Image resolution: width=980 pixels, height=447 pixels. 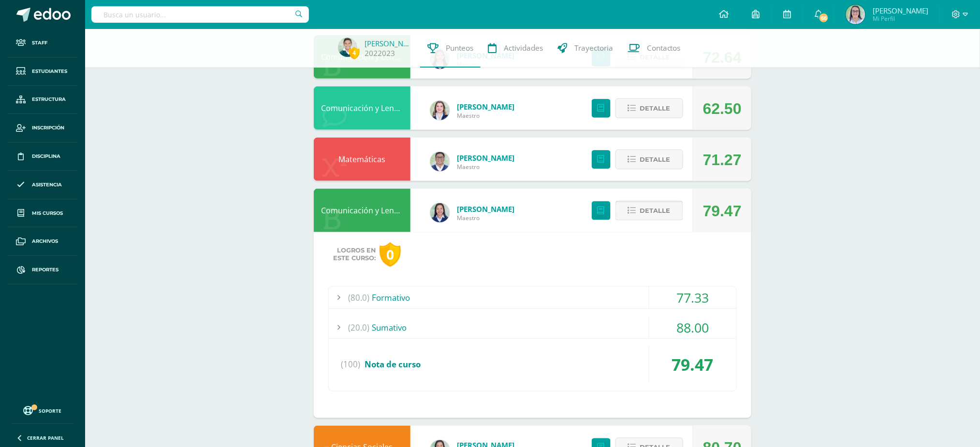 What do you see at coordinates (43, 241) in the screenshot?
I see `a: Archivos` at bounding box center [43, 241].